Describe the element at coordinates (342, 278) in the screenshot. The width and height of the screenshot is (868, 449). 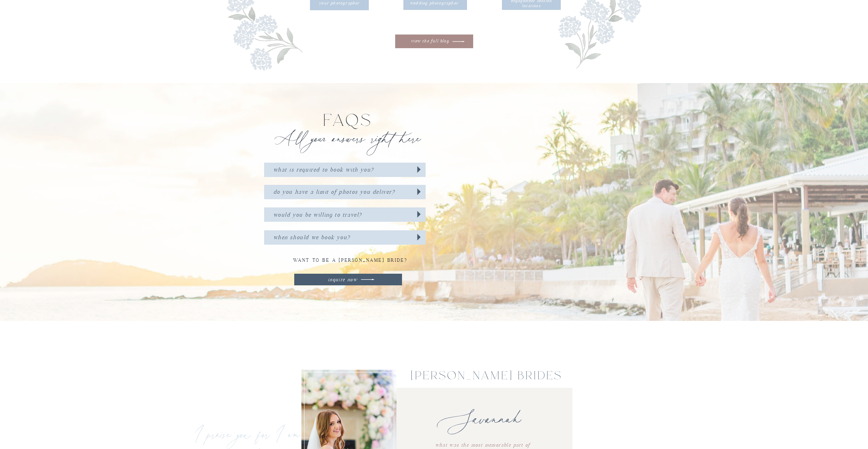
I see `nav: inquire now` at that location.